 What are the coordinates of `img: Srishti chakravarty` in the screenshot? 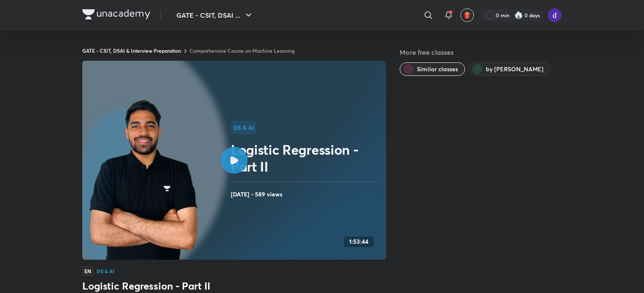 It's located at (554, 15).